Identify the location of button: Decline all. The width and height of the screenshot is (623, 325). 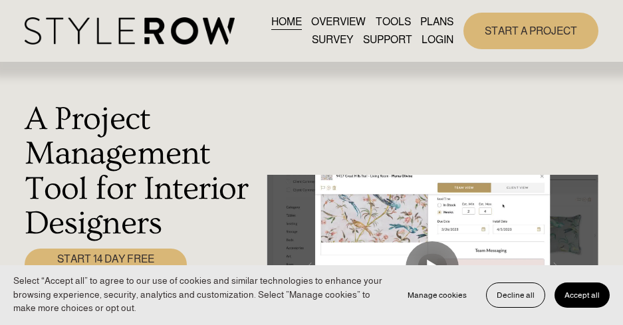
(516, 295).